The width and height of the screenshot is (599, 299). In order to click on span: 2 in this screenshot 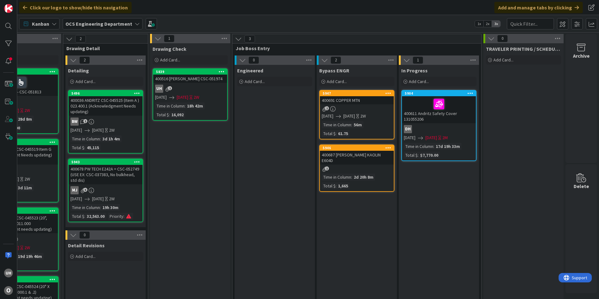, I will do `click(85, 60)`.